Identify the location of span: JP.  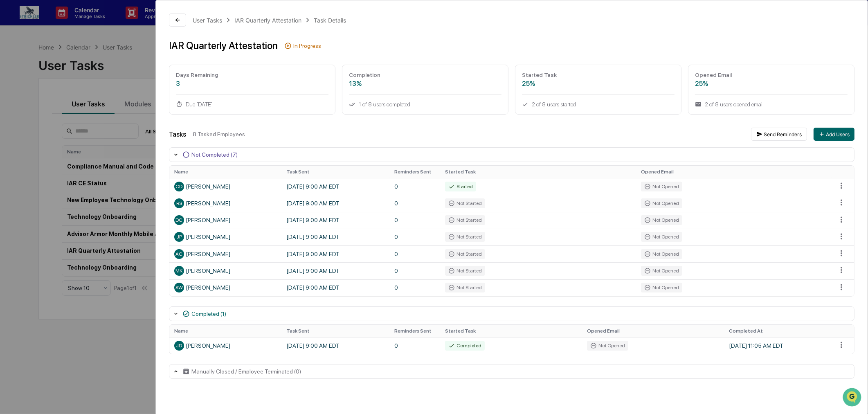
(180, 237).